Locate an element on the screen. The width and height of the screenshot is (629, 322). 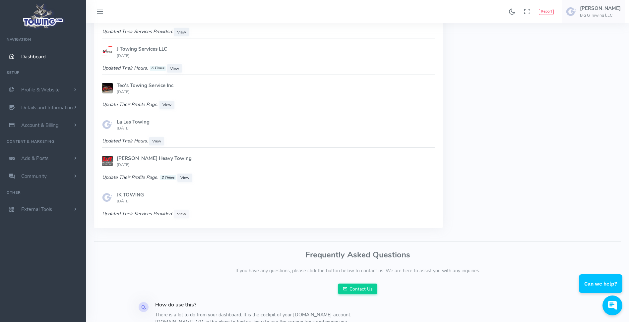
h5: La Las Towing is located at coordinates (275, 122).